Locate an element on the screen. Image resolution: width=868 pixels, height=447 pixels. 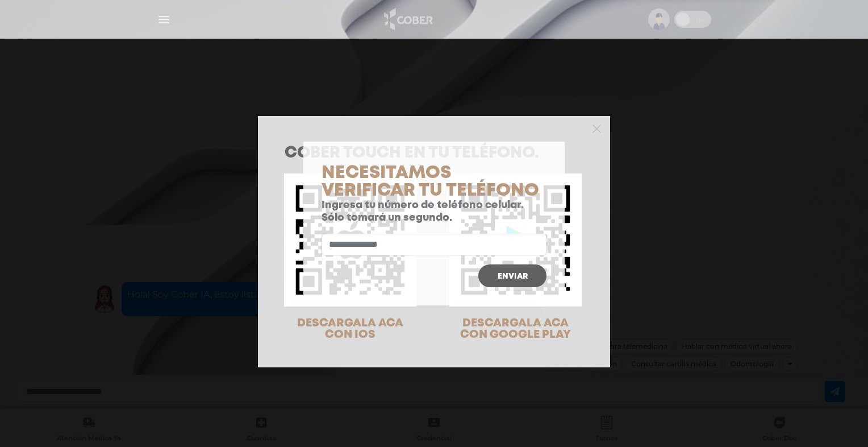
span: DESCARGALA ACA CON GOOGLE PLAY is located at coordinates (515, 329).